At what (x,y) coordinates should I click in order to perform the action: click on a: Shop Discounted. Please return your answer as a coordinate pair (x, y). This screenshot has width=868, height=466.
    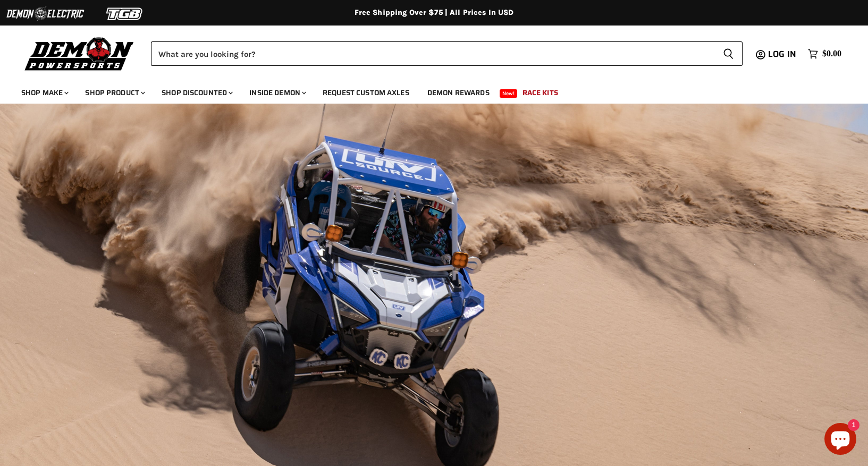
    Looking at the image, I should click on (196, 92).